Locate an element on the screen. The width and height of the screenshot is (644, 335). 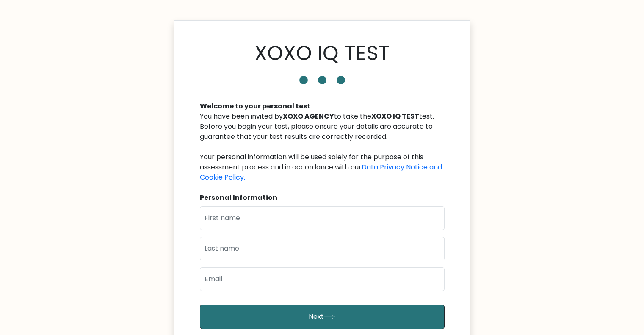
div: Welcome to your personal test is located at coordinates (322, 106).